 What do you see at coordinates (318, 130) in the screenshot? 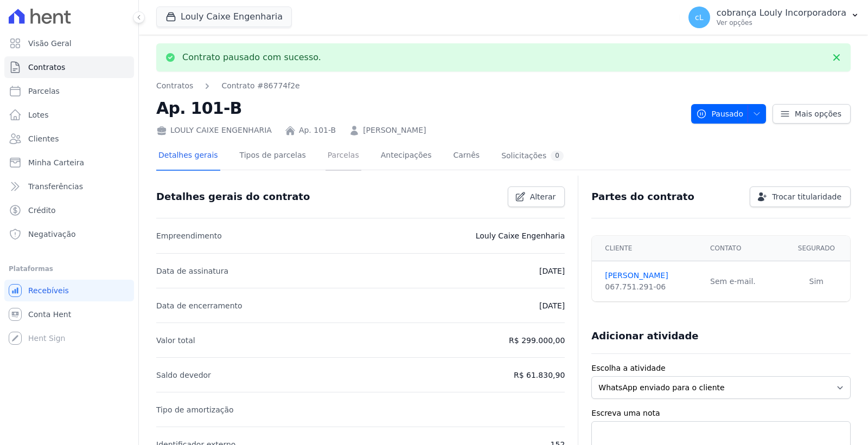
I see `a: Ap. 101-B` at bounding box center [318, 130].